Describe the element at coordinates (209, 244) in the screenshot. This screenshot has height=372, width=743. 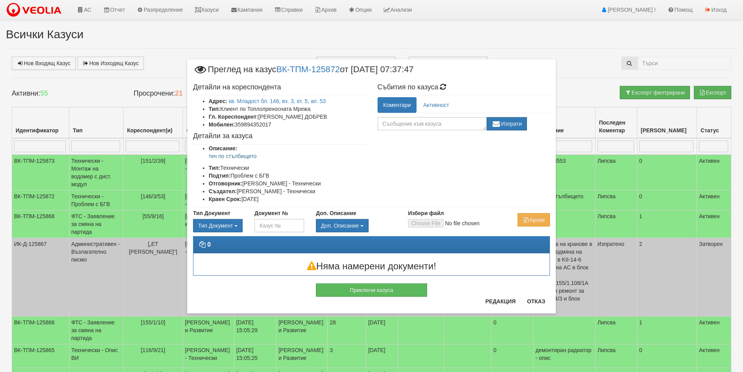
I see `strong: 0` at that location.